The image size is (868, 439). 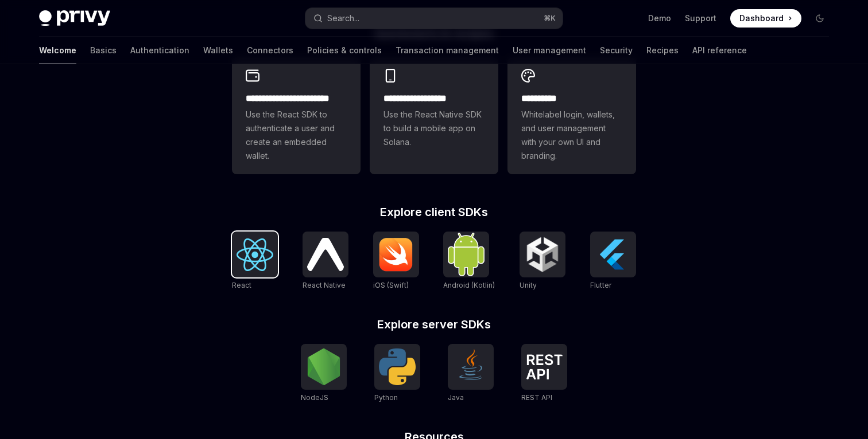 What do you see at coordinates (571, 135) in the screenshot?
I see `span: Whitelabel login, wallets, and user management with your own UI and branding.` at bounding box center [571, 135].